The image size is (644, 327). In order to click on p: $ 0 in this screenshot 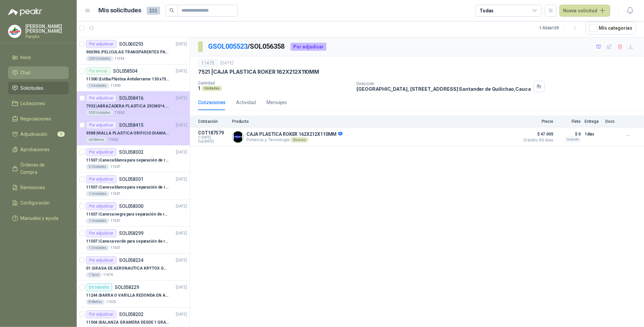, I will do `click(569, 134)`.